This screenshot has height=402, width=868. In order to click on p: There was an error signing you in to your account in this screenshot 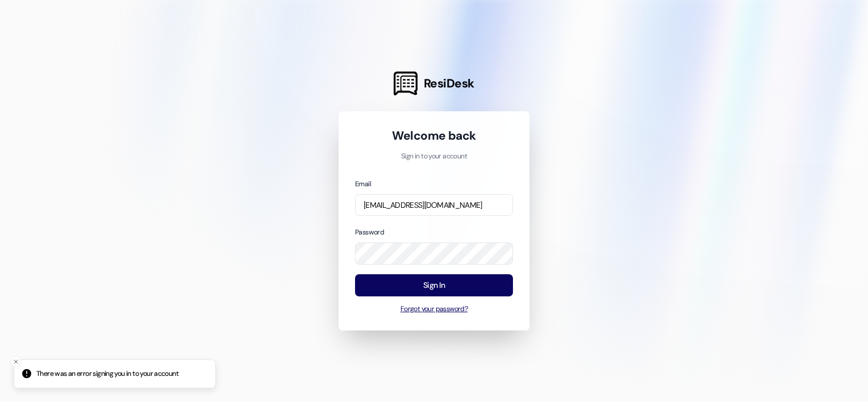, I will do `click(107, 375)`.